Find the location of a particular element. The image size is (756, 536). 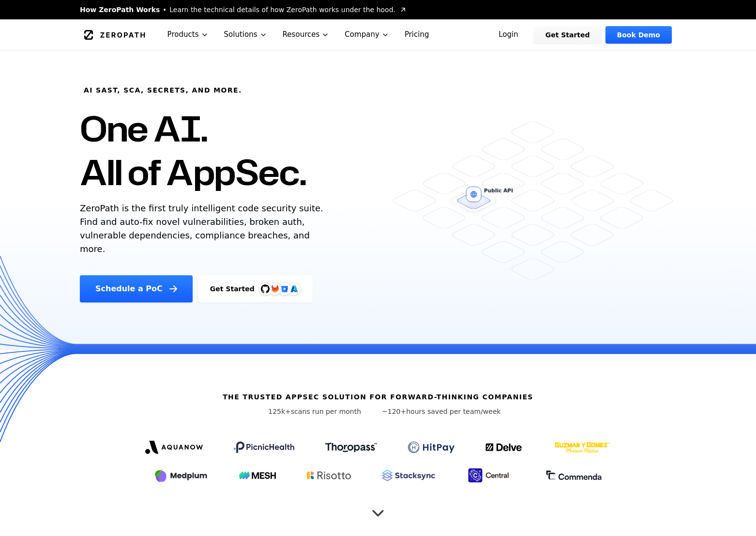

span: Learn the technical details of how ZeroPath works under the hood. is located at coordinates (282, 10).